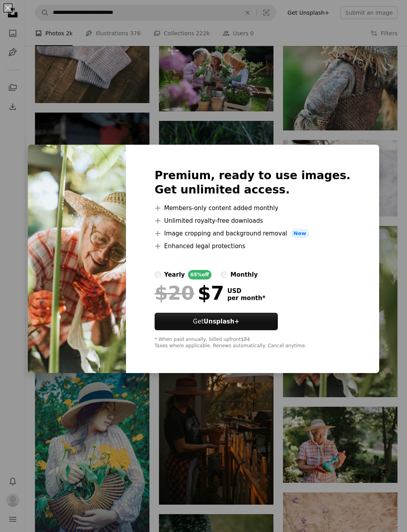 The height and width of the screenshot is (532, 407). What do you see at coordinates (174, 293) in the screenshot?
I see `span: $20` at bounding box center [174, 293].